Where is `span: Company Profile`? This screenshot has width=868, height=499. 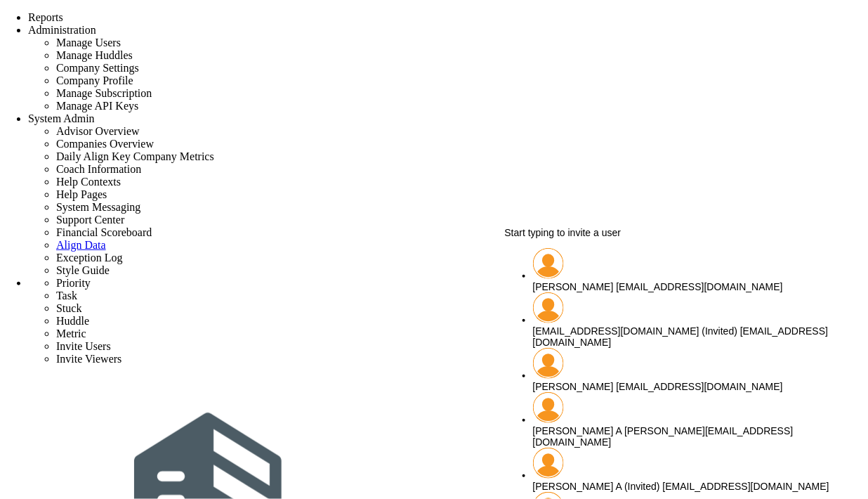 span: Company Profile is located at coordinates (95, 81).